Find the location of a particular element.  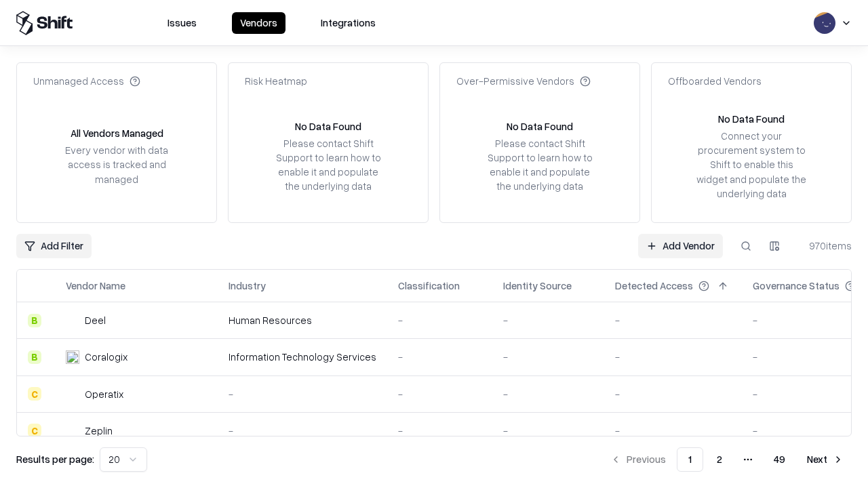

button: 1 is located at coordinates (689, 460).